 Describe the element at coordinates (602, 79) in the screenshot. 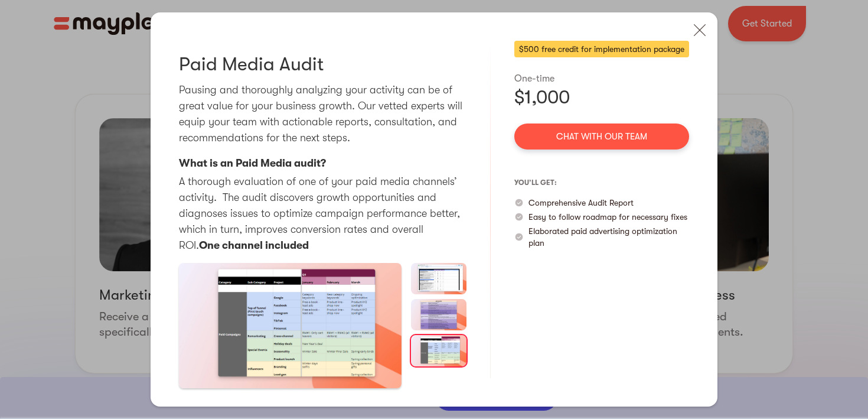

I see `div: One-time` at that location.